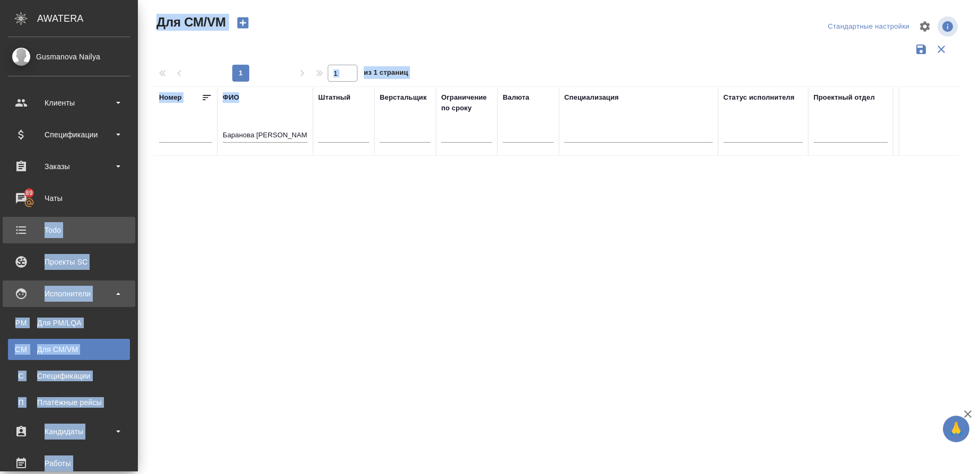 The image size is (980, 474). Describe the element at coordinates (69, 262) in the screenshot. I see `a: Проекты SC` at that location.